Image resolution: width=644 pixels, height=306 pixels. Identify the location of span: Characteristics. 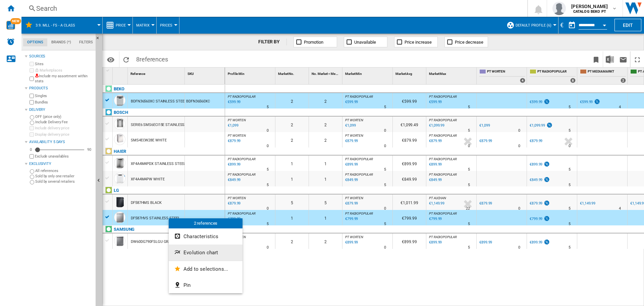
(201, 236).